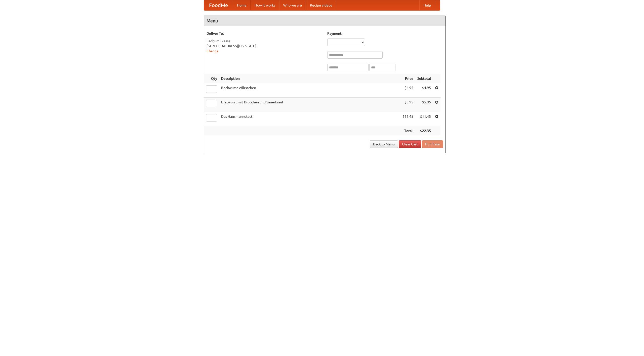 The height and width of the screenshot is (356, 644). What do you see at coordinates (310, 119) in the screenshot?
I see `td: Das Hausmannskost` at bounding box center [310, 119].